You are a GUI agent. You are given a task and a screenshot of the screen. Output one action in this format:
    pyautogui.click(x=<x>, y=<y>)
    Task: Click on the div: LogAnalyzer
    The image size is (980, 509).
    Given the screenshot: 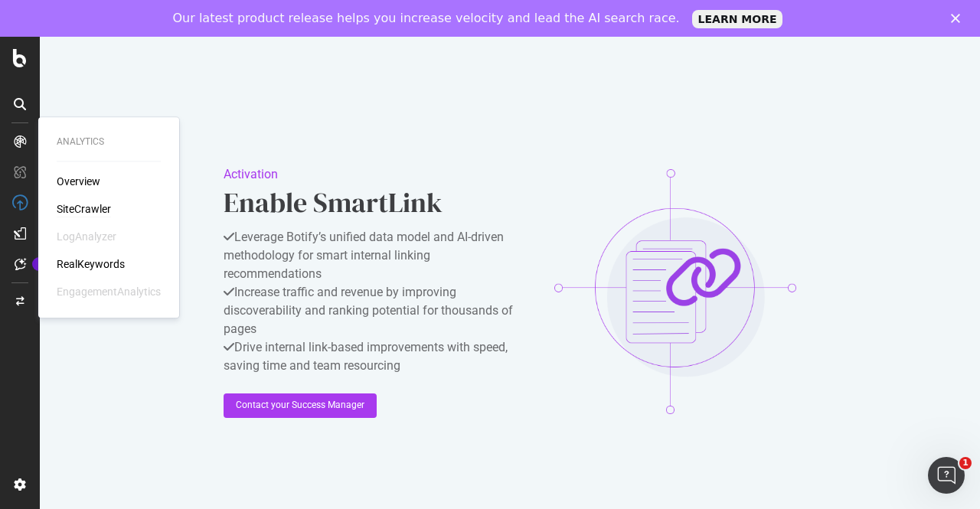 What is the action you would take?
    pyautogui.click(x=87, y=236)
    